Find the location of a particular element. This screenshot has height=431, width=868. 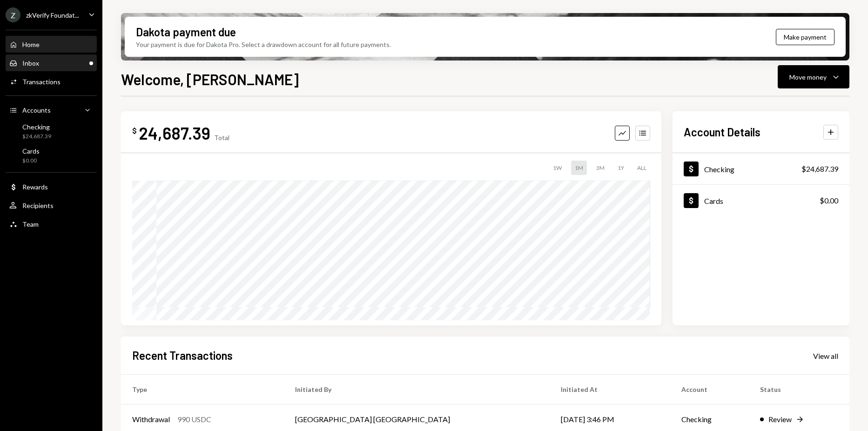

div: 3M is located at coordinates (600, 168).